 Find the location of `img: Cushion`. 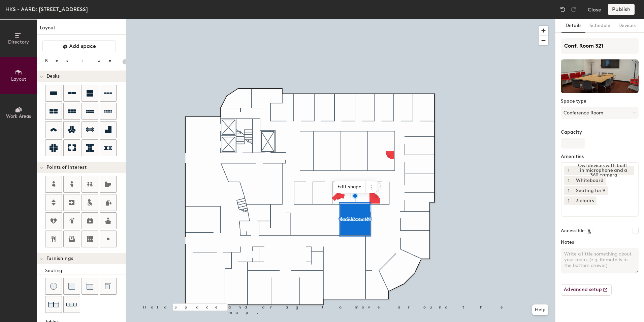

img: Cushion is located at coordinates (72, 286).